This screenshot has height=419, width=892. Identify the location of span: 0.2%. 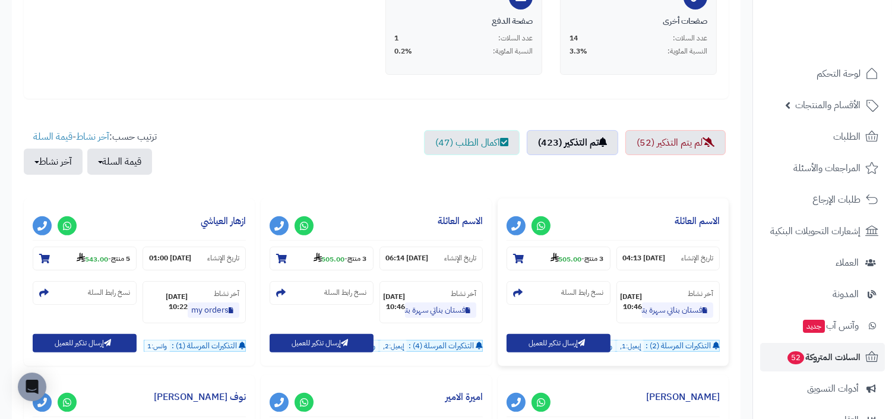
(404, 51).